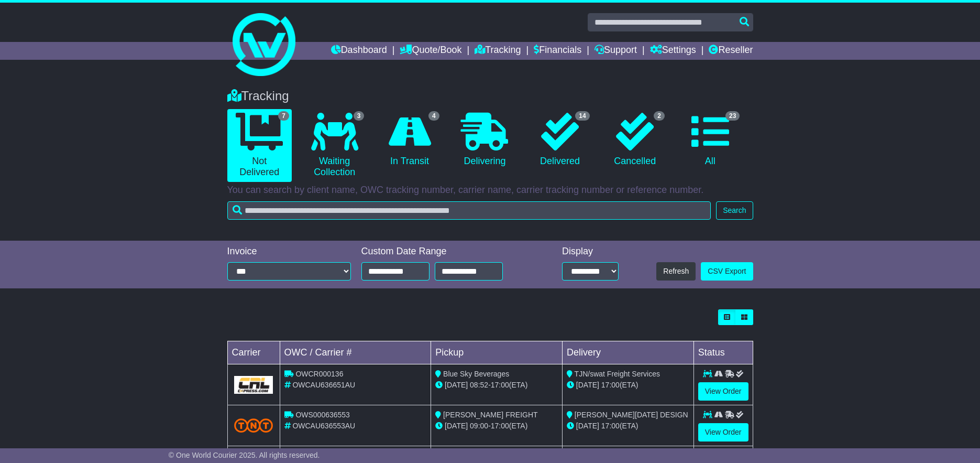  What do you see at coordinates (496, 353) in the screenshot?
I see `td: Pickup` at bounding box center [496, 353].